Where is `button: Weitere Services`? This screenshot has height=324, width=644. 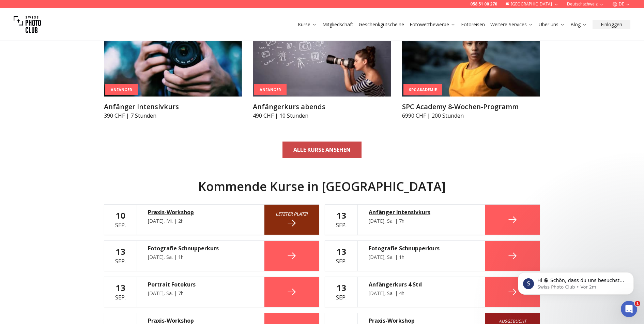
button: Weitere Services is located at coordinates (512, 25).